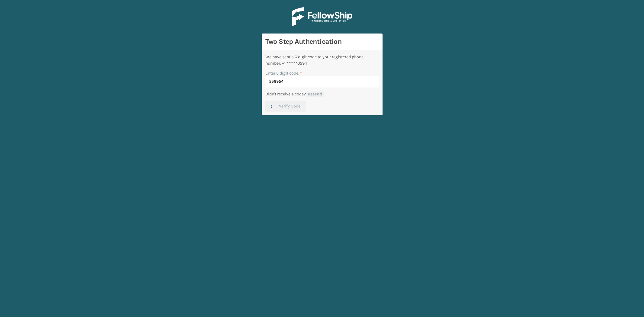 The width and height of the screenshot is (644, 317). What do you see at coordinates (286, 94) in the screenshot?
I see `p: Didn't receive a code?` at bounding box center [286, 94].